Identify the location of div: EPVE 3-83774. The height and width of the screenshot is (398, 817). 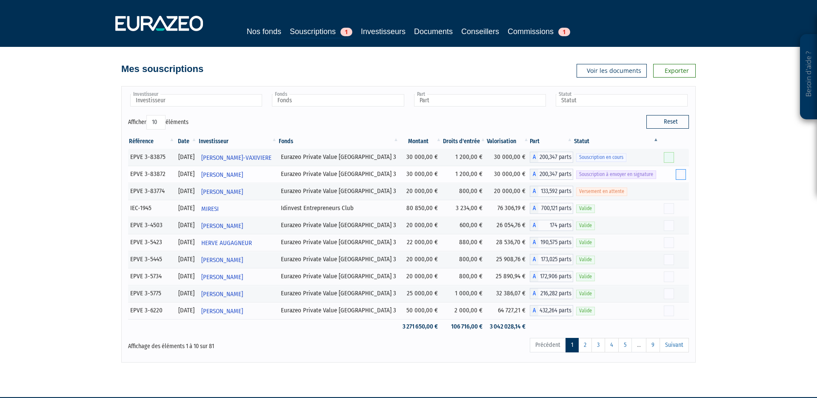
(151, 191).